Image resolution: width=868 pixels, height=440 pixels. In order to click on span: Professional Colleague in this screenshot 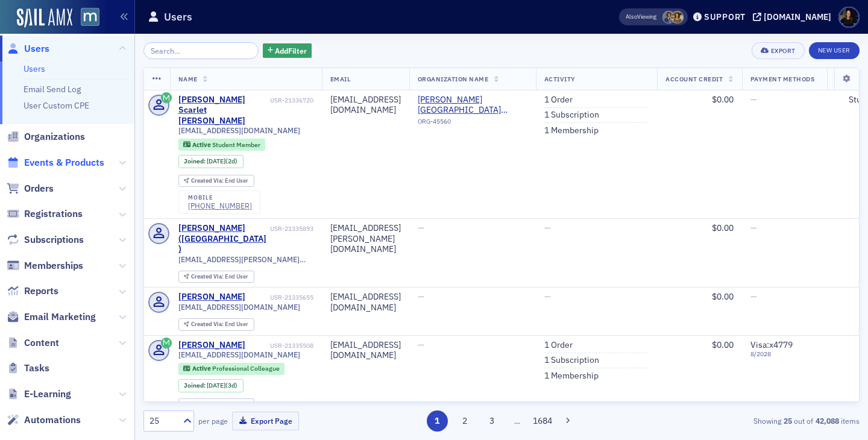, I will do `click(245, 369)`.